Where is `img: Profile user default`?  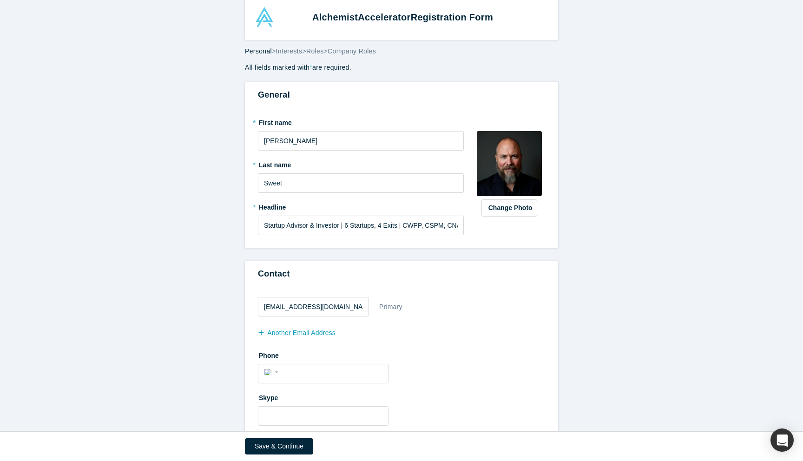
img: Profile user default is located at coordinates (509, 163).